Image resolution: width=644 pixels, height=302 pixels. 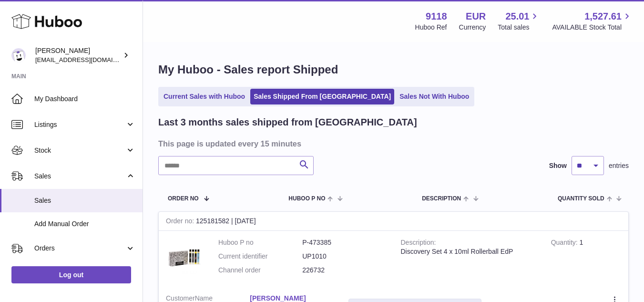 I want to click on span: entries, so click(x=618, y=165).